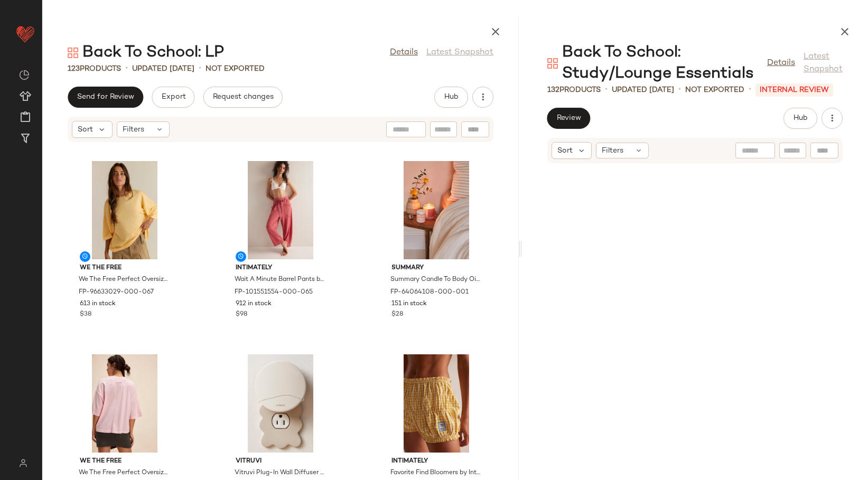 This screenshot has height=480, width=868. I want to click on button: Request changes, so click(243, 97).